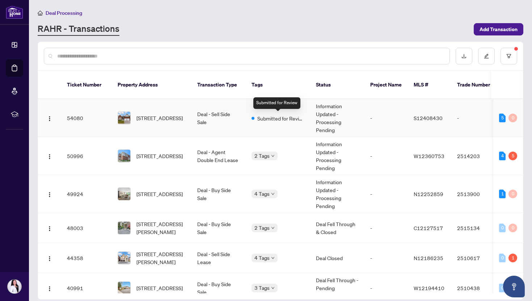  I want to click on span: C12127517, so click(428, 228).